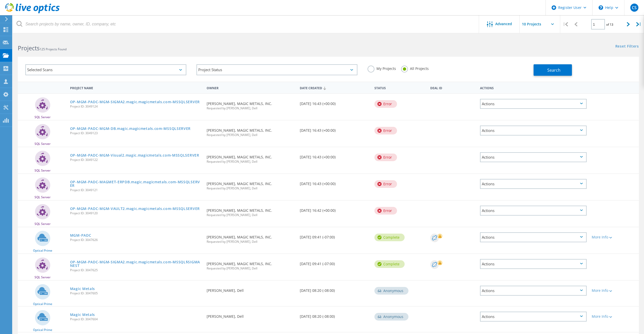  Describe the element at coordinates (135, 208) in the screenshot. I see `a: OP-MGM-PADC-MGM-VAULT2.magic.magicmetals.com-MSSQLSERVER` at that location.